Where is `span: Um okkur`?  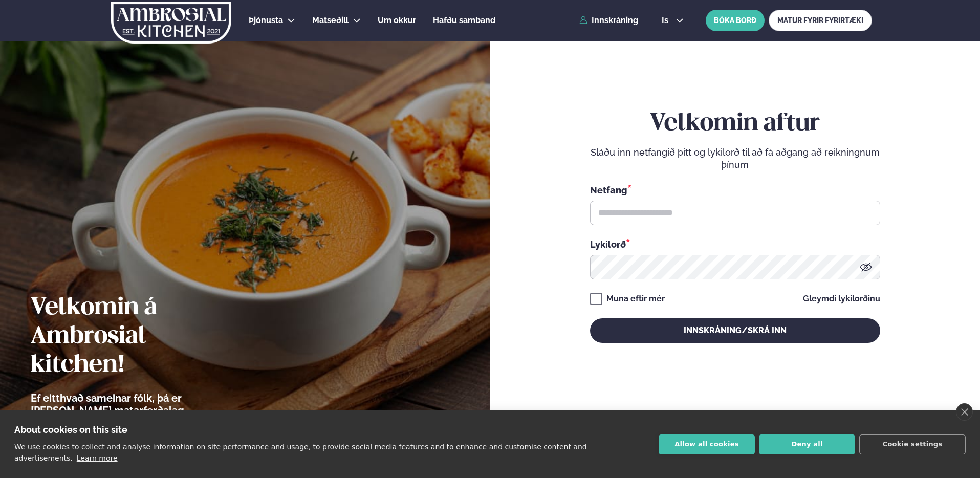
span: Um okkur is located at coordinates (396, 20).